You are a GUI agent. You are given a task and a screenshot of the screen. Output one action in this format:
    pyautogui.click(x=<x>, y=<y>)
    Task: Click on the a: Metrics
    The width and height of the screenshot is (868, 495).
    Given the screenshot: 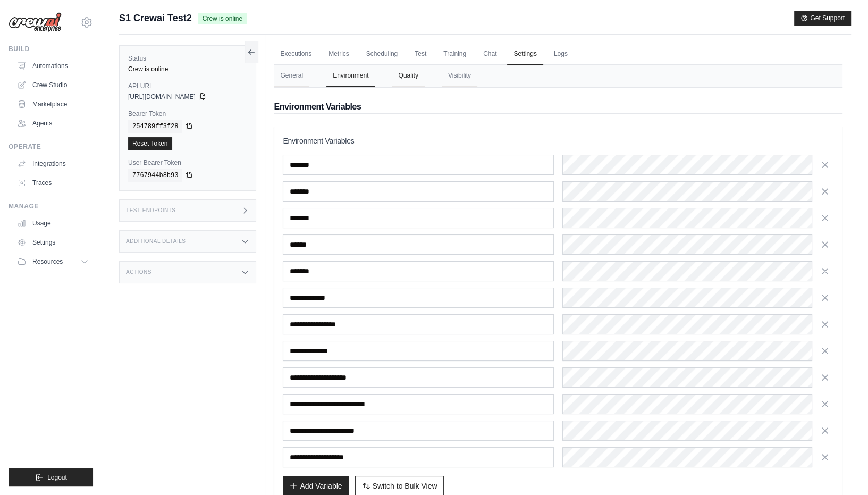 What is the action you would take?
    pyautogui.click(x=339, y=54)
    